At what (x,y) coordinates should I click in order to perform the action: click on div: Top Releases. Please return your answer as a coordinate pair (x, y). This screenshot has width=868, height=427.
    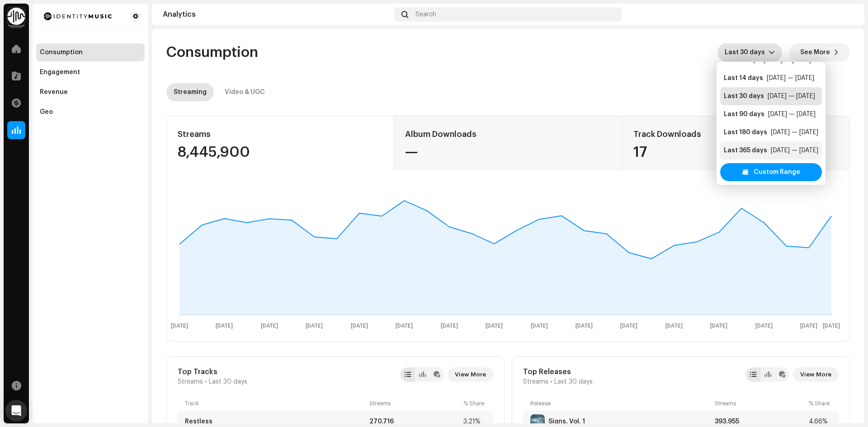
    Looking at the image, I should click on (558, 372).